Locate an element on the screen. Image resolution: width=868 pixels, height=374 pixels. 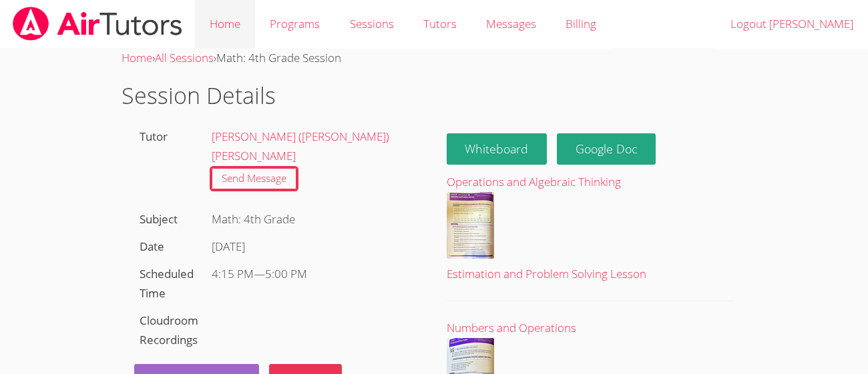
div: Math: 4th Grade is located at coordinates (313, 220).